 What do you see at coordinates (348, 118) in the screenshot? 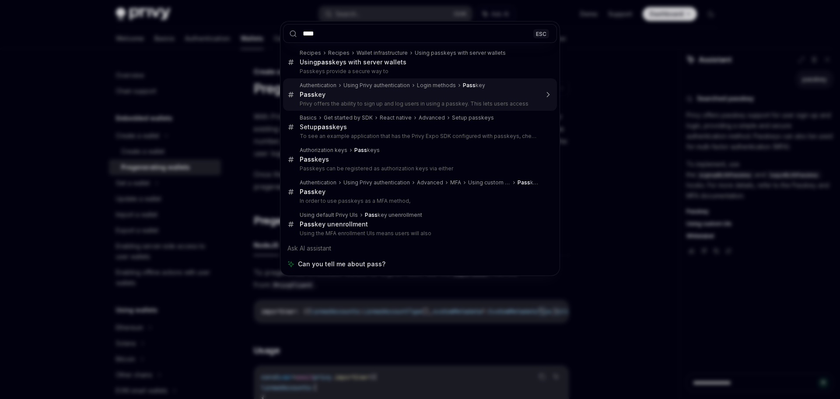
I see `div: Get started by SDK` at bounding box center [348, 118].